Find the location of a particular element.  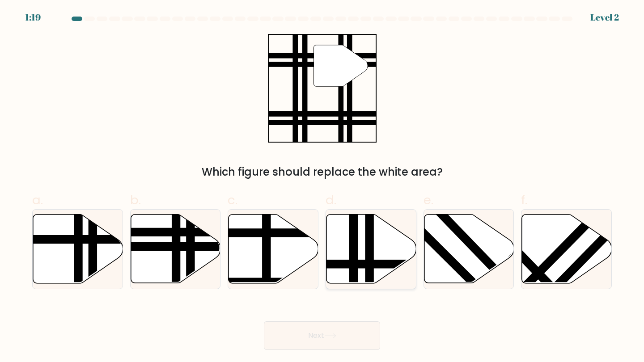

div: Which figure should replace the white area? is located at coordinates (322, 172).